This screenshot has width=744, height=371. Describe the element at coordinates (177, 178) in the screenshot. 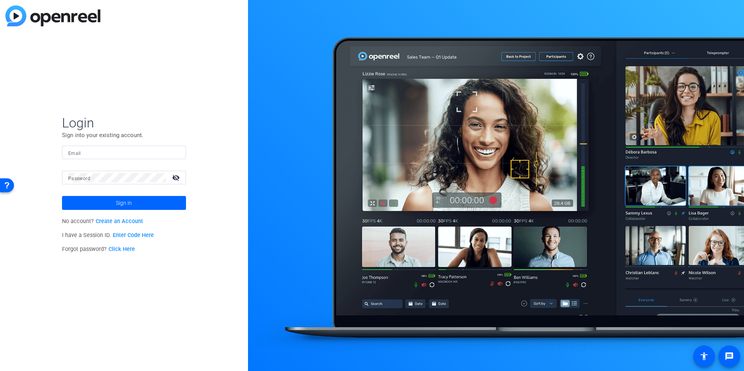

I see `mat-icon: visibility_off` at that location.